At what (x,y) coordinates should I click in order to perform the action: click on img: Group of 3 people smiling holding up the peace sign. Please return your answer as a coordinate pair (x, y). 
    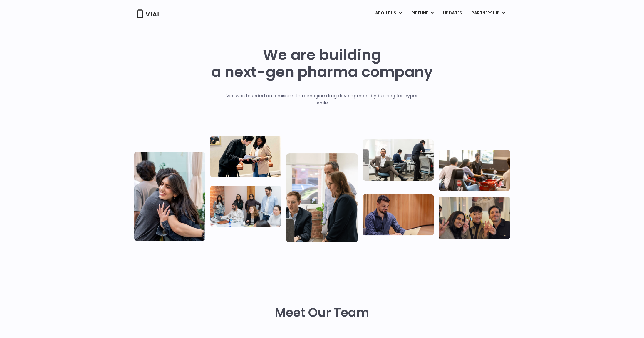
    Looking at the image, I should click on (474, 217).